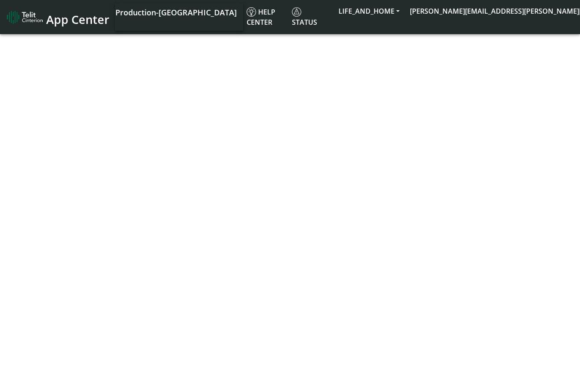 The image size is (580, 392). What do you see at coordinates (266, 17) in the screenshot?
I see `a: Help center` at bounding box center [266, 17].